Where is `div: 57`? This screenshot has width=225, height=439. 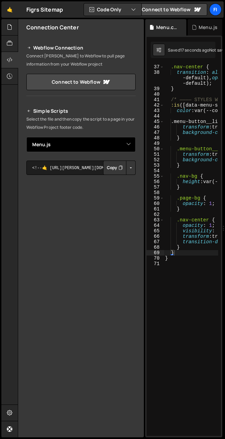
div: 57 is located at coordinates (155, 187).